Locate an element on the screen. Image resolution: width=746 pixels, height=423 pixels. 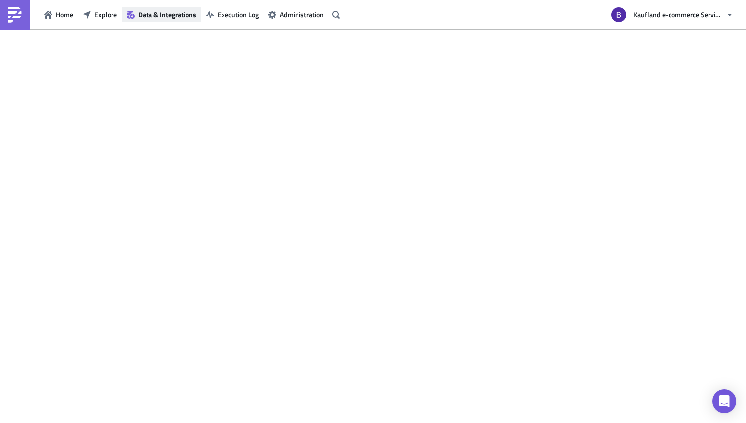
span: Execution Log is located at coordinates (238, 14).